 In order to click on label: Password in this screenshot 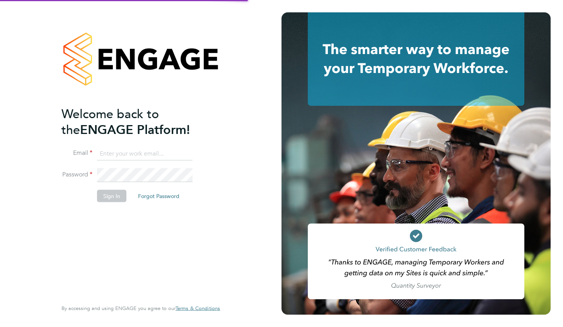, I will do `click(77, 175)`.